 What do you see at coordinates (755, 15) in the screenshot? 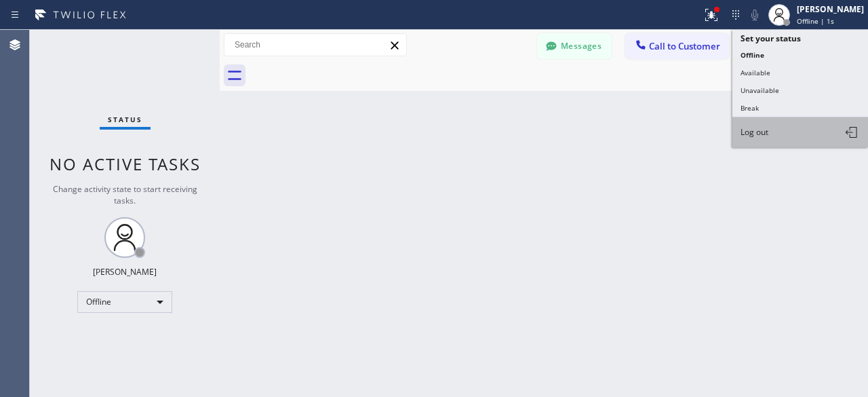
I see `button: Mute` at bounding box center [755, 15].